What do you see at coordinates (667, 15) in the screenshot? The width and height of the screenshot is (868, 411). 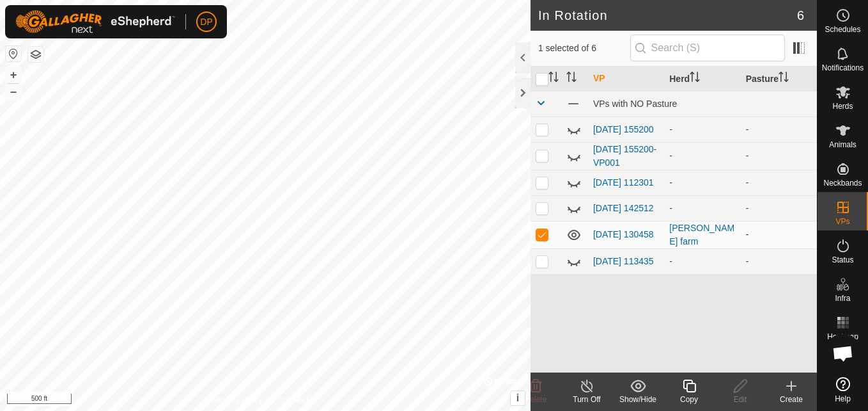 I see `h2: In Rotation` at bounding box center [667, 15].